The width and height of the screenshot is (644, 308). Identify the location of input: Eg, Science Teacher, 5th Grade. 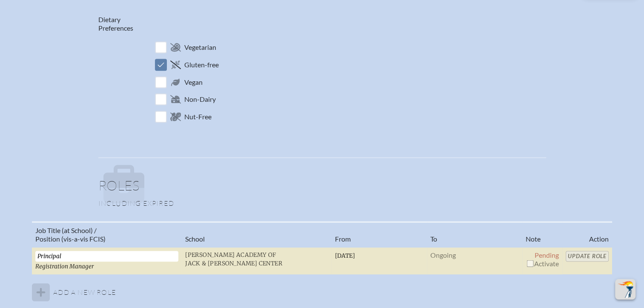
(107, 256).